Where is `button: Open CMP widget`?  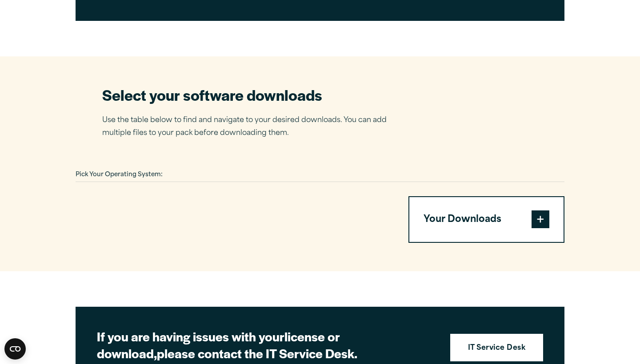
button: Open CMP widget is located at coordinates (15, 349).